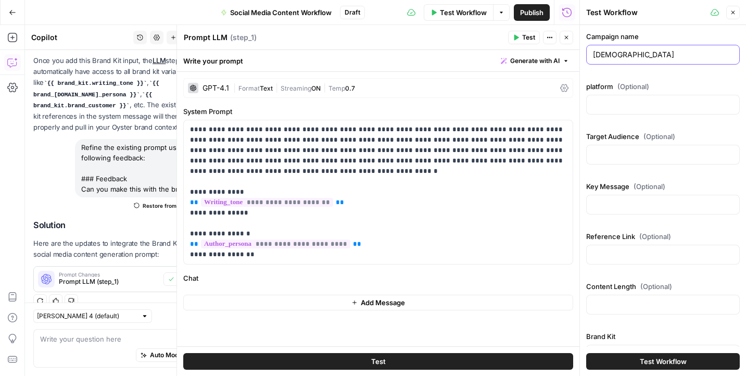 The height and width of the screenshot is (376, 746). Describe the element at coordinates (531, 12) in the screenshot. I see `span: Publish` at that location.